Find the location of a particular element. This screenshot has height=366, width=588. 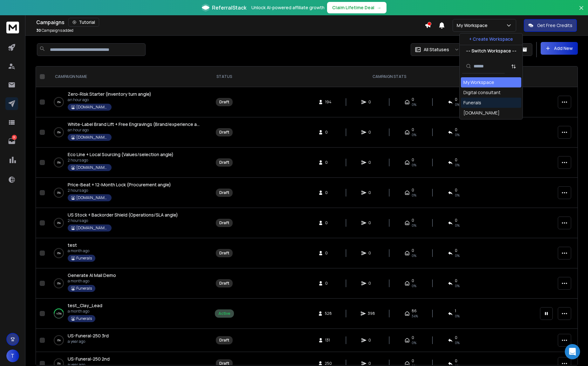

div: Campaigns is located at coordinates (230, 22).